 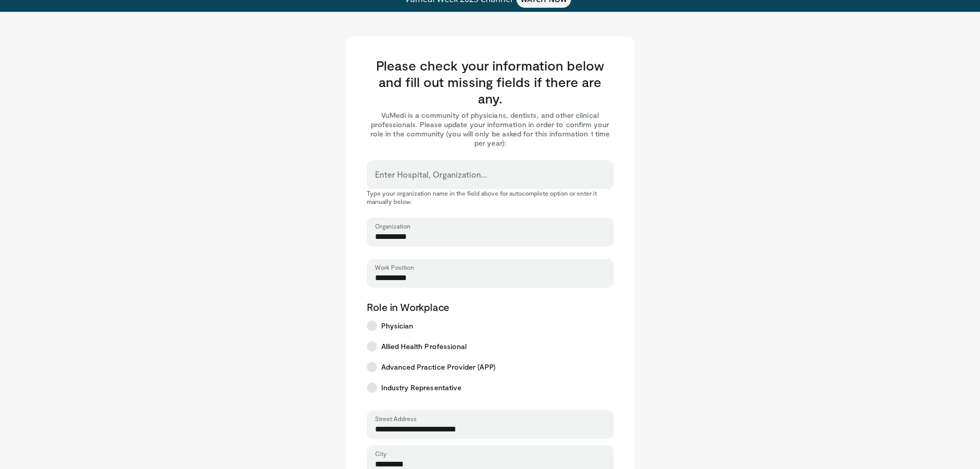 What do you see at coordinates (438, 366) in the screenshot?
I see `span: Advanced Practice Provider (APP)` at bounding box center [438, 366].